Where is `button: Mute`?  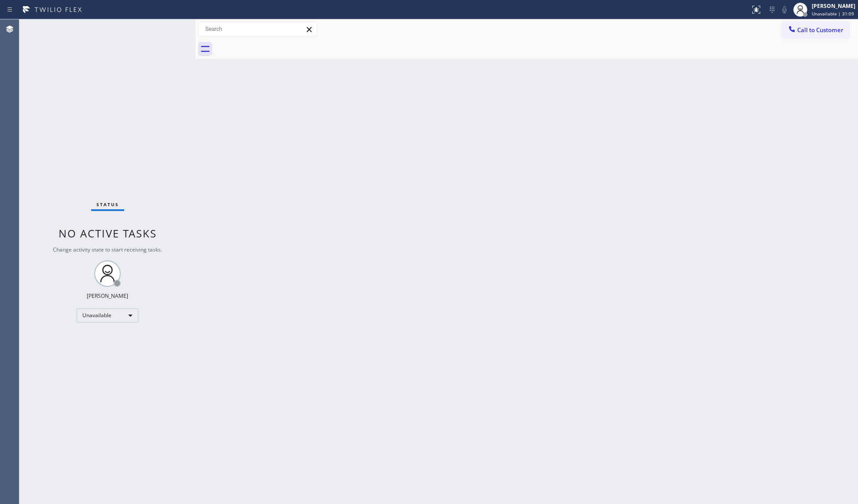
button: Mute is located at coordinates (784, 10).